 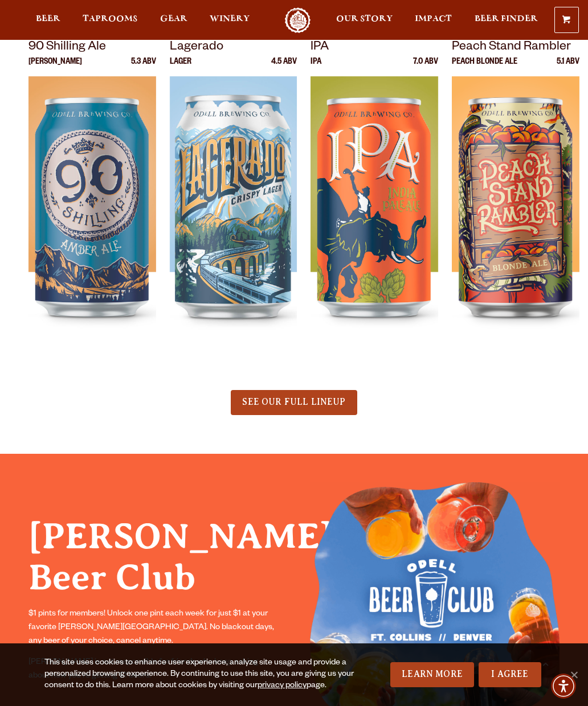 What do you see at coordinates (110, 20) in the screenshot?
I see `a: Taprooms` at bounding box center [110, 20].